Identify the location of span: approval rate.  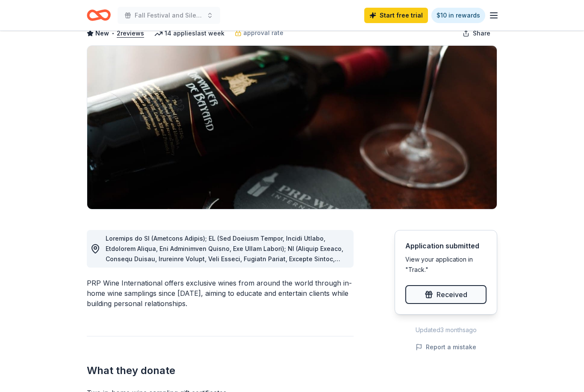
(263, 33).